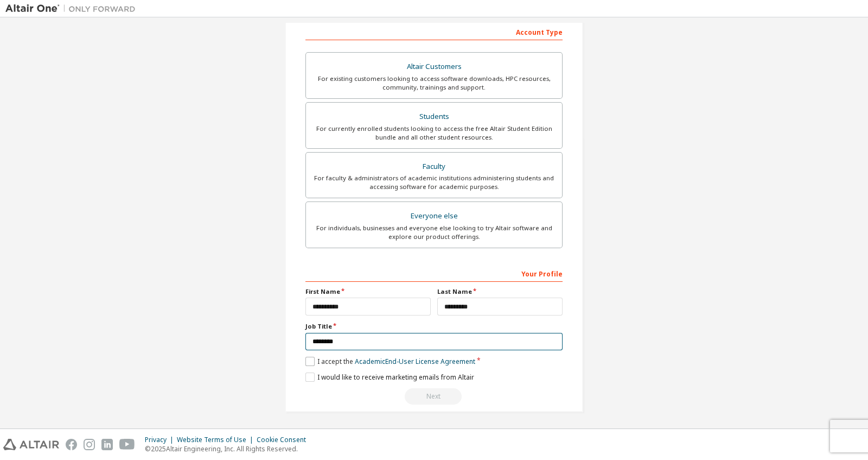  Describe the element at coordinates (434, 216) in the screenshot. I see `div: Everyone else` at that location.